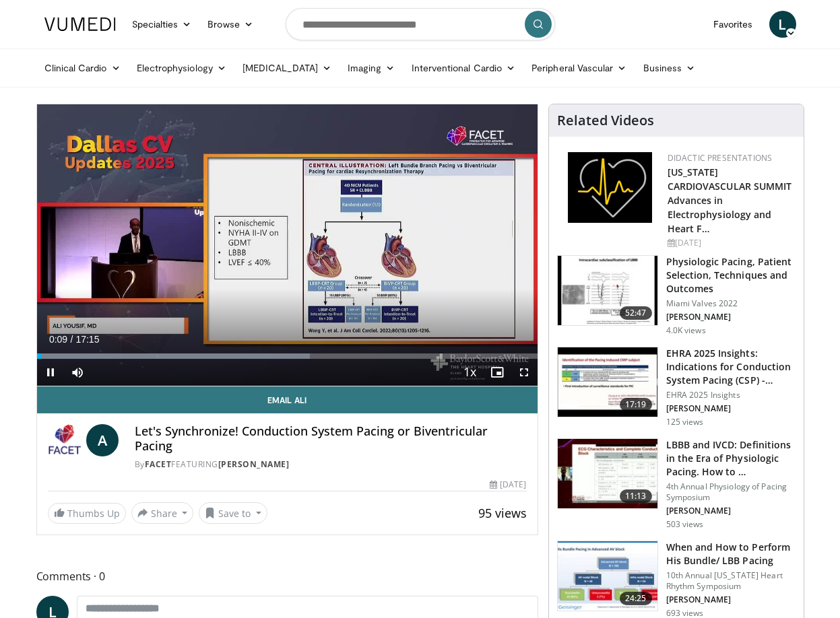 The width and height of the screenshot is (840, 618). I want to click on button: Share, so click(162, 513).